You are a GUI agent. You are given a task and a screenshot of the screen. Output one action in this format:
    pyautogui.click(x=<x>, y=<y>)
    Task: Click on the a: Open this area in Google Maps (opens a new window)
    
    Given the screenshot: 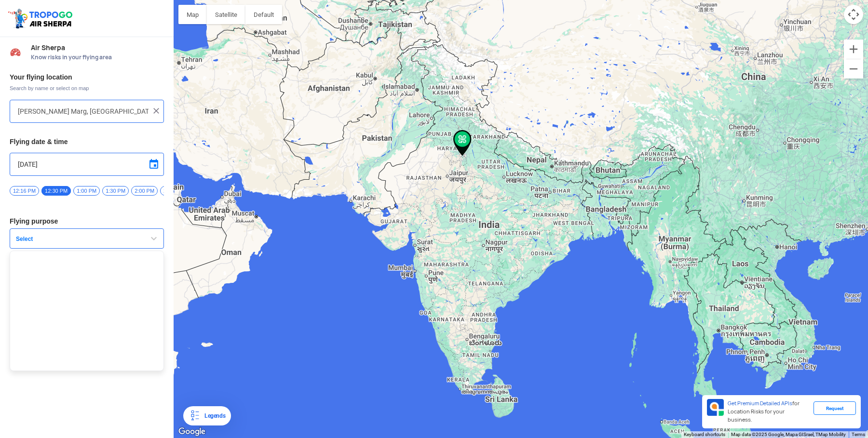 What is the action you would take?
    pyautogui.click(x=192, y=432)
    